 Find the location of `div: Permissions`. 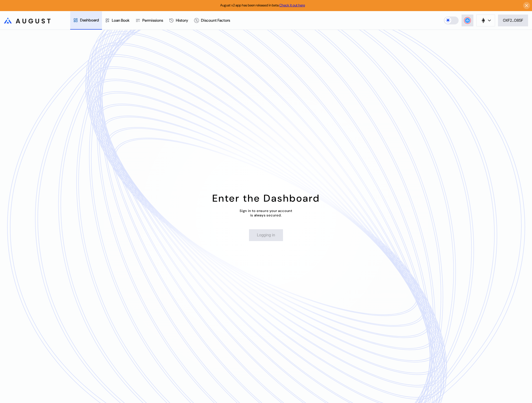

div: Permissions is located at coordinates (153, 20).